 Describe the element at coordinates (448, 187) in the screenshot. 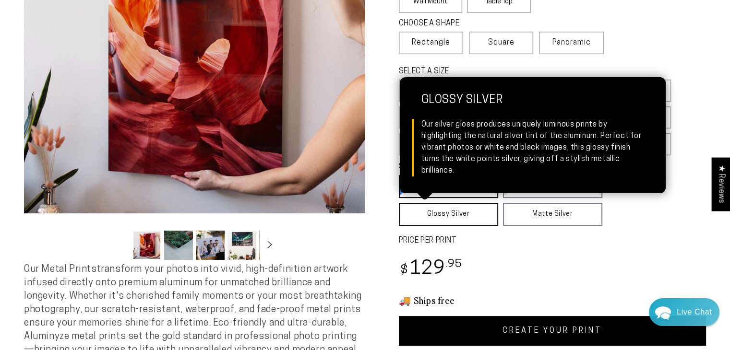

I see `a: Glossy White` at that location.